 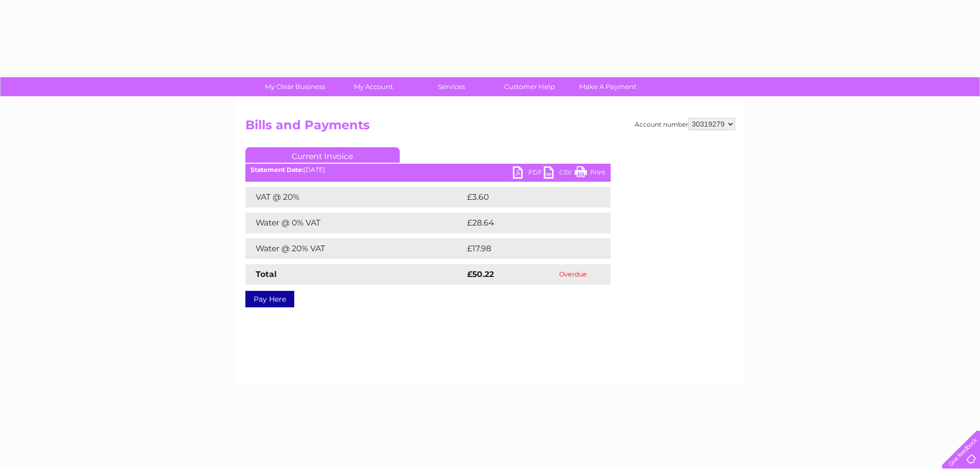 I want to click on td: Water @ 20% VAT, so click(x=355, y=248).